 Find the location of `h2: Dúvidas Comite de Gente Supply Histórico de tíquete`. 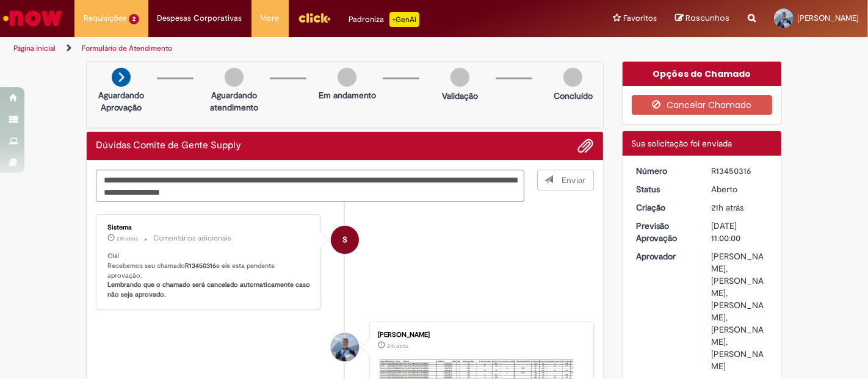

h2: Dúvidas Comite de Gente Supply Histórico de tíquete is located at coordinates (168, 146).